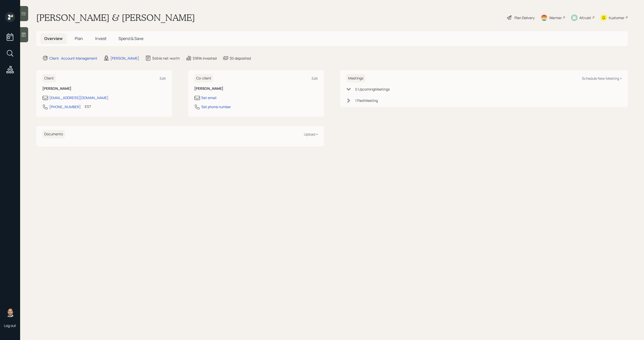 This screenshot has height=340, width=644. I want to click on span: Invest, so click(101, 38).